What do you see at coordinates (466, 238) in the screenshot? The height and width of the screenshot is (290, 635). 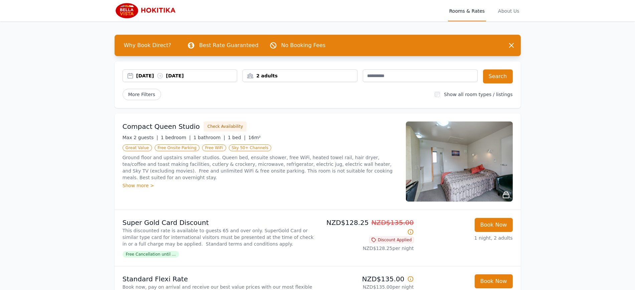 I see `p: 1 night, 2 adults` at bounding box center [466, 238].